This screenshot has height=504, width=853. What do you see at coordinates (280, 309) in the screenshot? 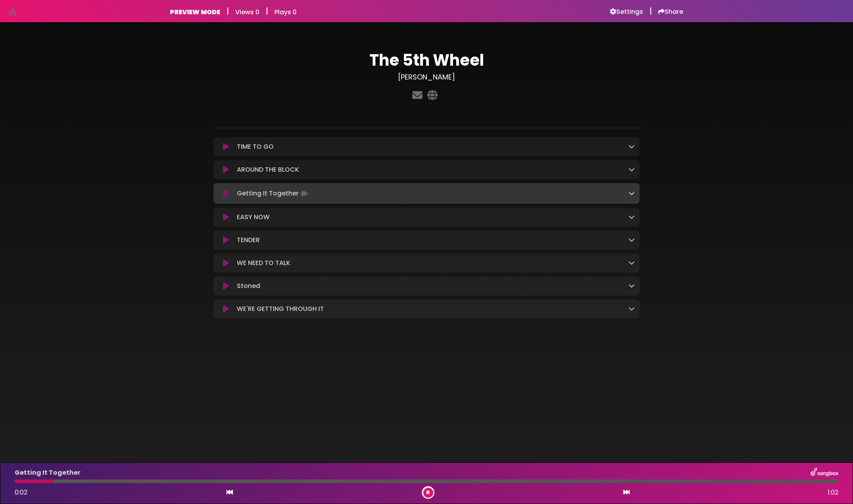
I see `p: WE'RE GETTING THROUGH IT` at bounding box center [280, 309].